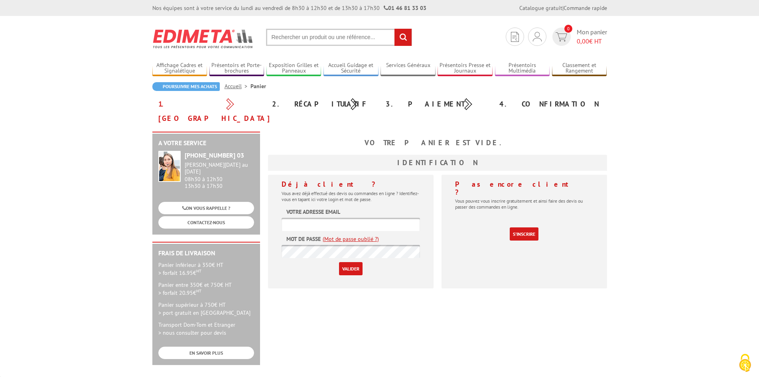 The height and width of the screenshot is (377, 759). What do you see at coordinates (579, 37) in the screenshot?
I see `a: devis rapide 0 Mon panier 0,00€ HT` at bounding box center [579, 37].